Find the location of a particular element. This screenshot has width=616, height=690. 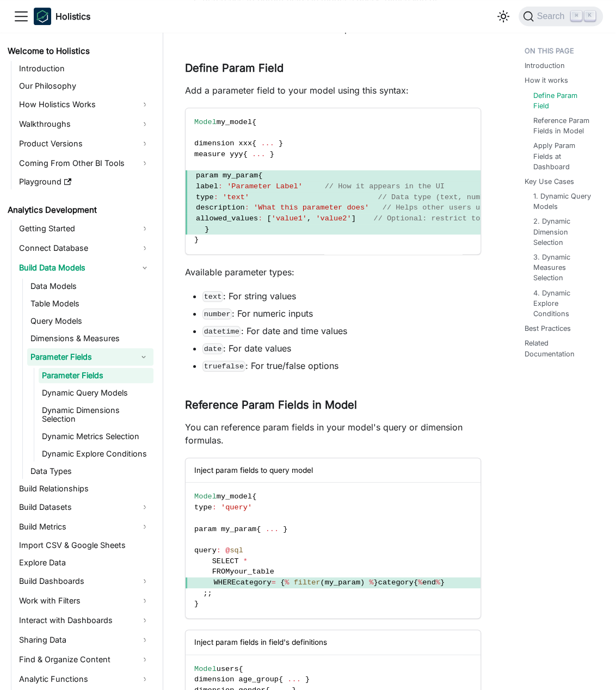

span: Model is located at coordinates (205, 497).